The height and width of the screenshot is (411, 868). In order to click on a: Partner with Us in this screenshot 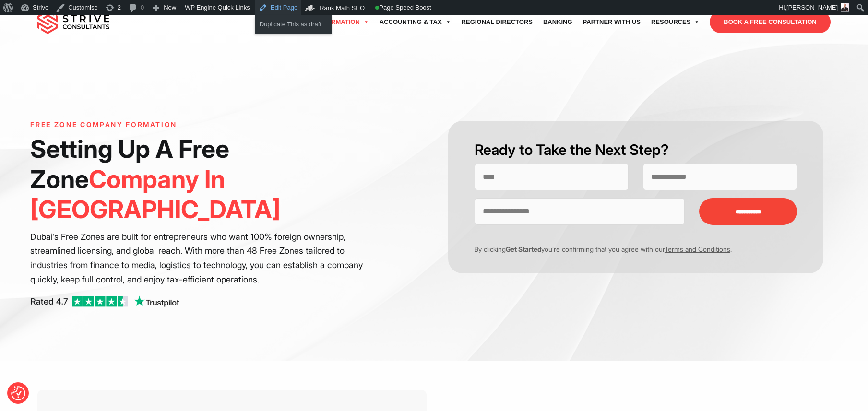, I will do `click(612, 22)`.